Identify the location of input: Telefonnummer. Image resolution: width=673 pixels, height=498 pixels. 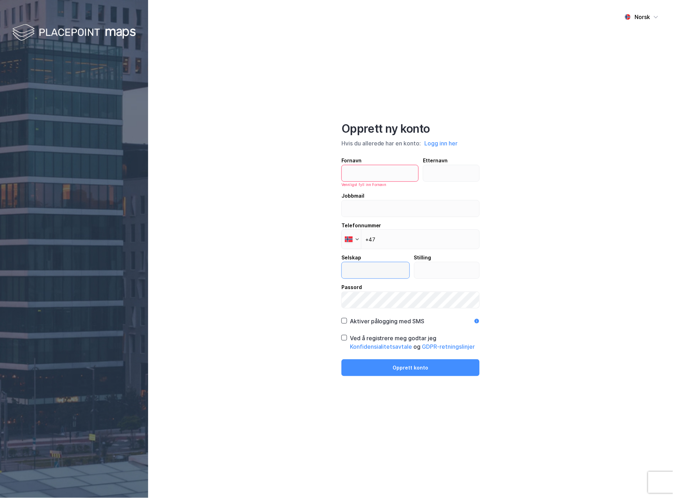
(411, 239).